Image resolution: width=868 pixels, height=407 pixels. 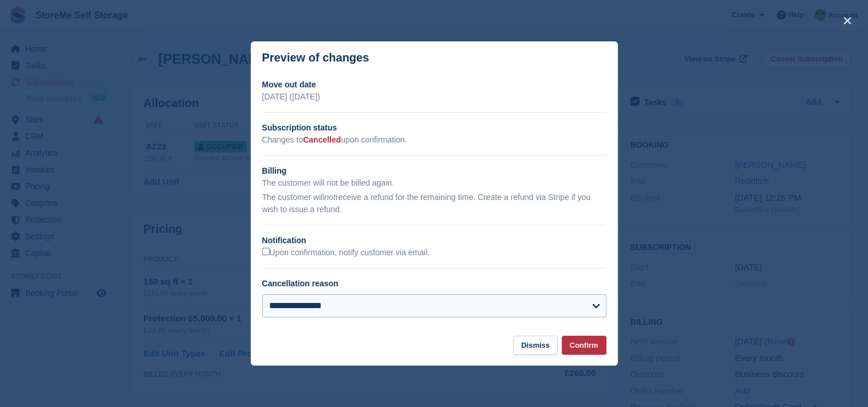 I want to click on p: The customer will receive a refund for the remaining time. Create a refund via Stripe if you wish..., so click(x=435, y=204).